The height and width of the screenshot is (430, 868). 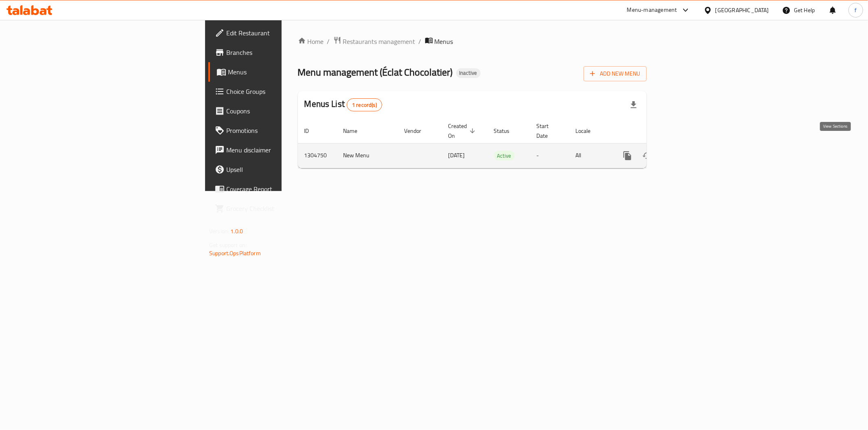 I want to click on span: Branches, so click(x=285, y=53).